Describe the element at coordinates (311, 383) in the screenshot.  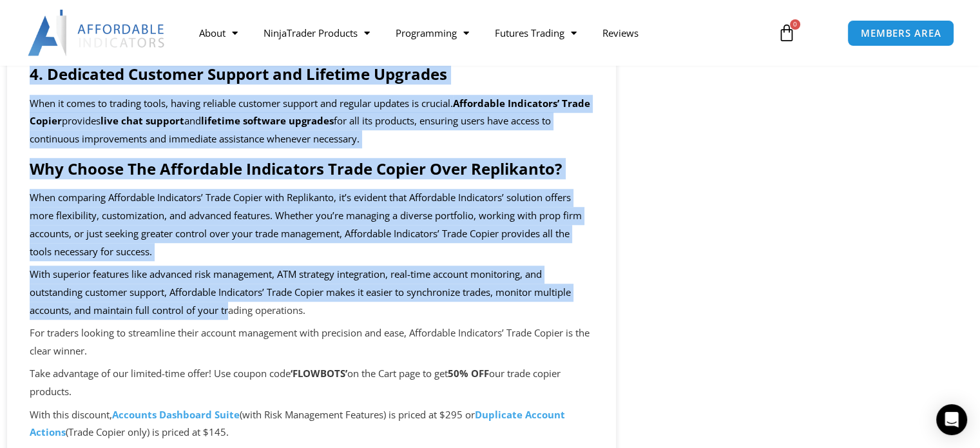
I see `p: Take advantage of our limited-time offer! Use coupon code on the Cart page to get our trade copie...` at that location.